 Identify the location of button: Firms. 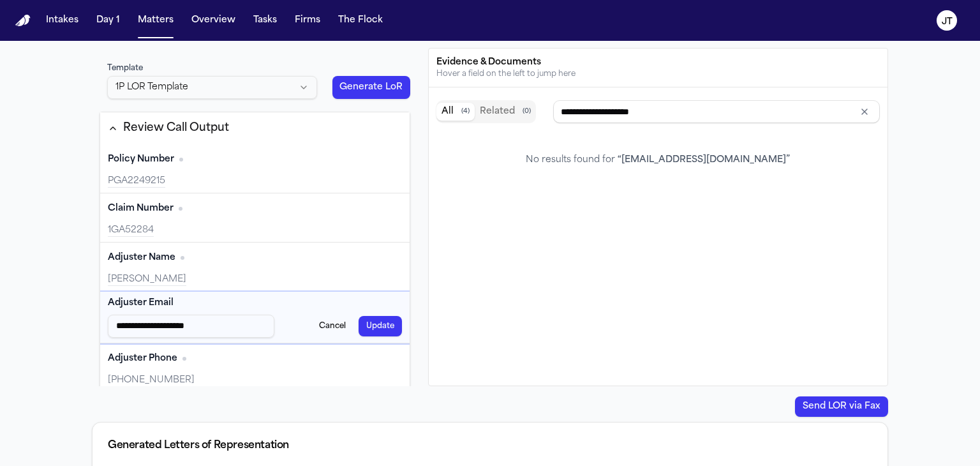
(307, 20).